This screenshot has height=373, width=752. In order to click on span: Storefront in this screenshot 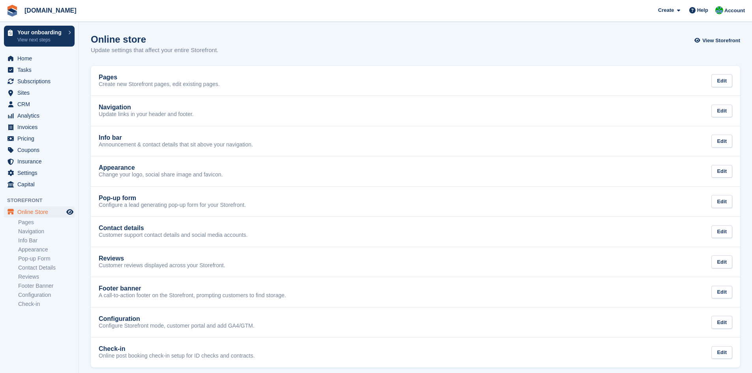, I will do `click(43, 200)`.